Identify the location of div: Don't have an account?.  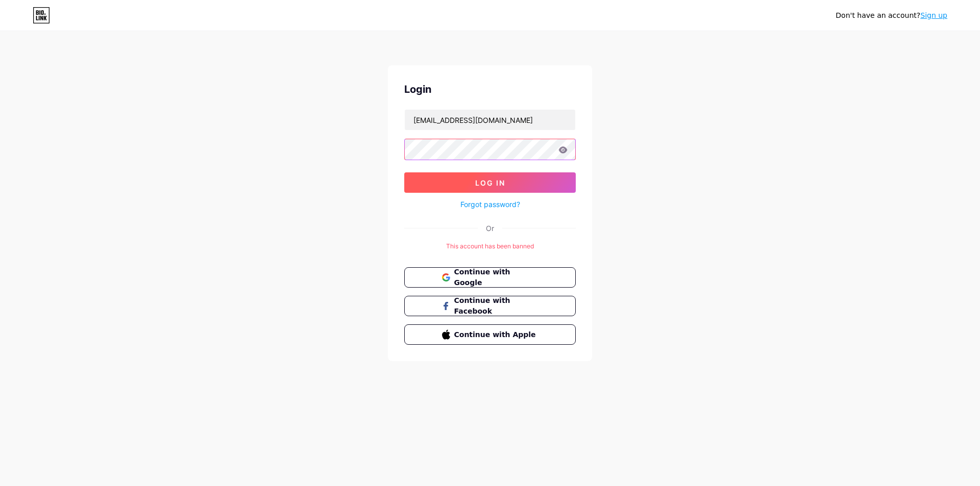
(891, 15).